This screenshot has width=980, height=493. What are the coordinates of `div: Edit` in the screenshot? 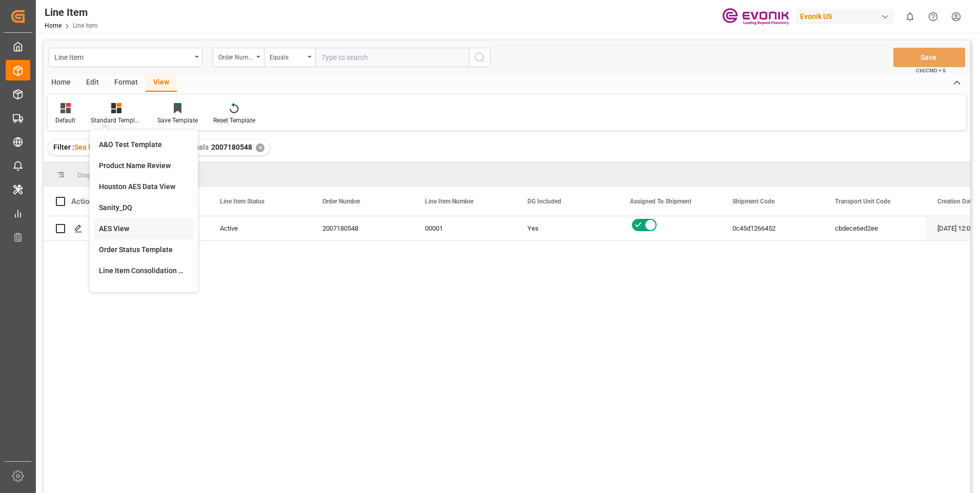 It's located at (92, 83).